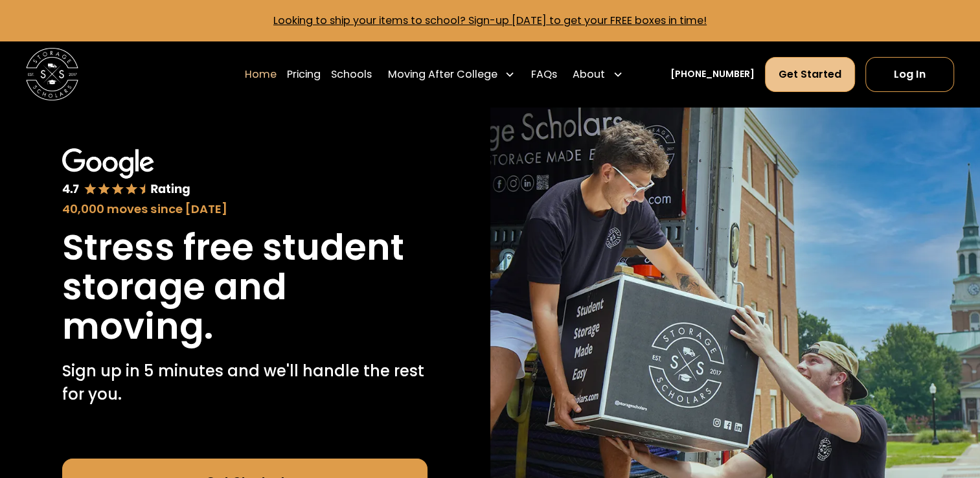 The image size is (980, 478). I want to click on a: FAQs, so click(544, 75).